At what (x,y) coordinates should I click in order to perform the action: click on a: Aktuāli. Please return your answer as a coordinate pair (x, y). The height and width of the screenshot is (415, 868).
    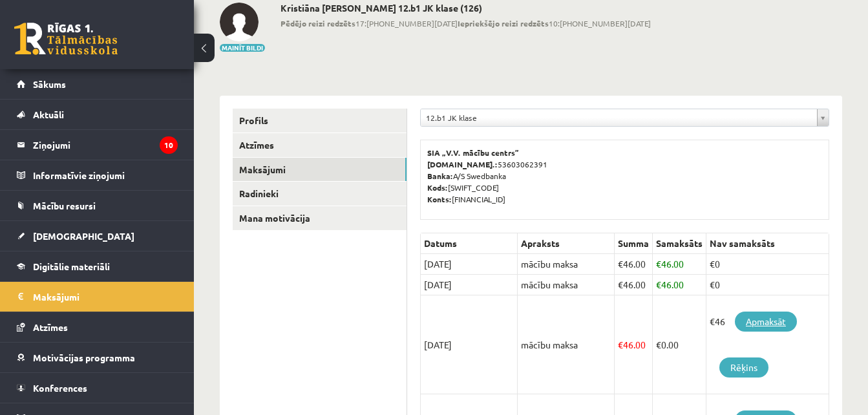
    Looking at the image, I should click on (97, 114).